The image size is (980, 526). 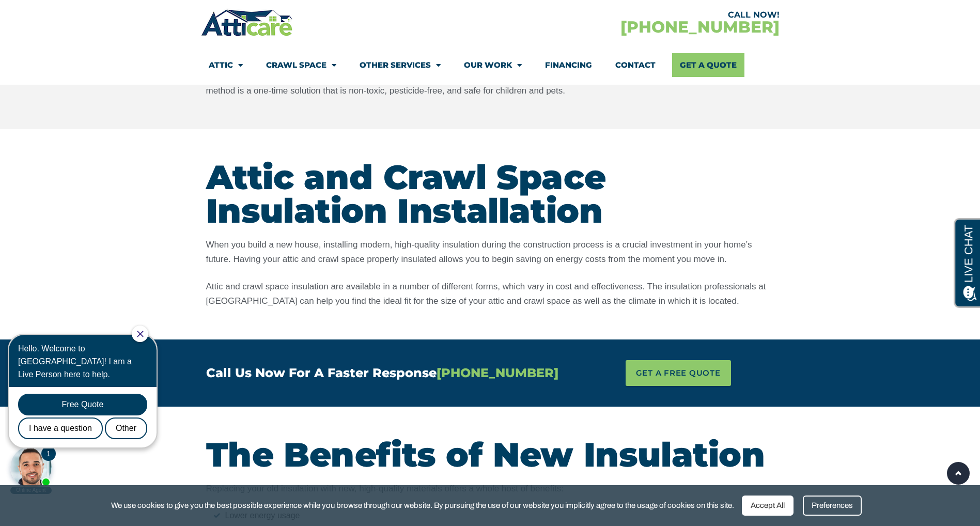 What do you see at coordinates (43, 129) in the screenshot?
I see `span: 1` at bounding box center [43, 129].